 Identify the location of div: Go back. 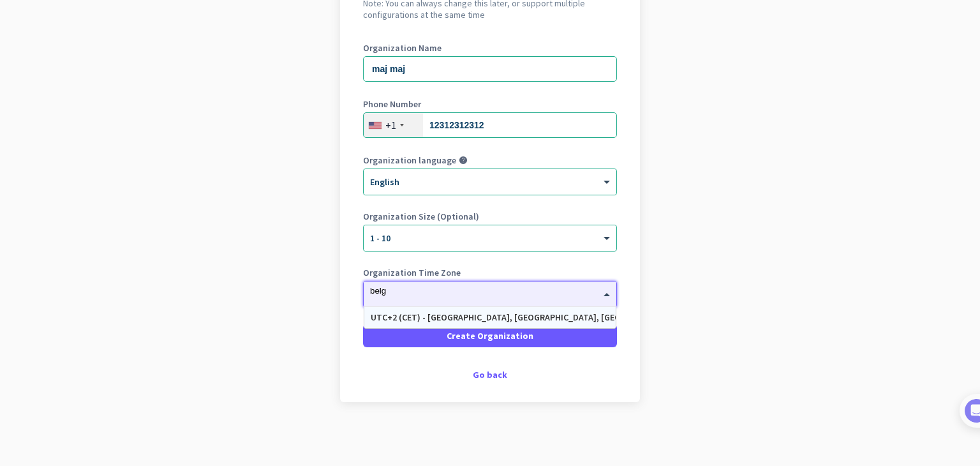
(490, 375).